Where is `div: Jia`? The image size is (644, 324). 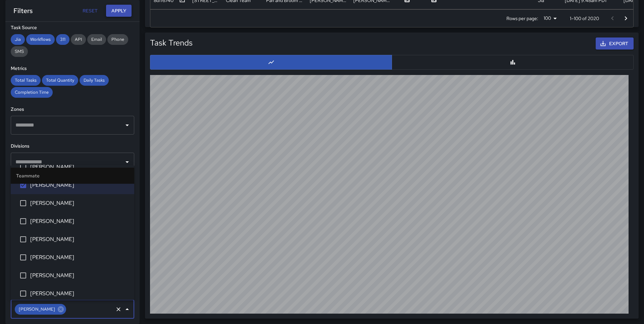
div: Jia is located at coordinates (17, 40).